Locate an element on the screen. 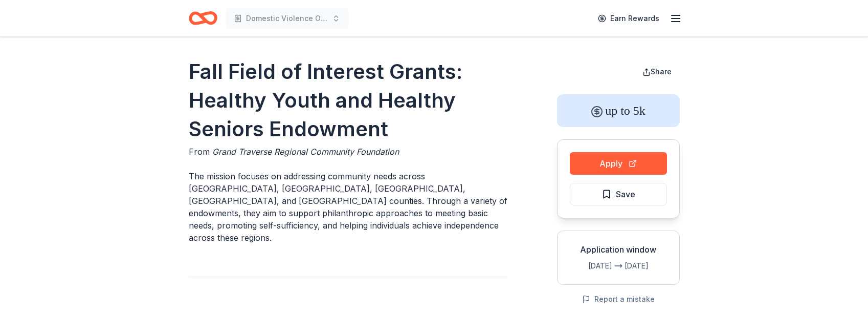  button: Report a mistake is located at coordinates (618, 299).